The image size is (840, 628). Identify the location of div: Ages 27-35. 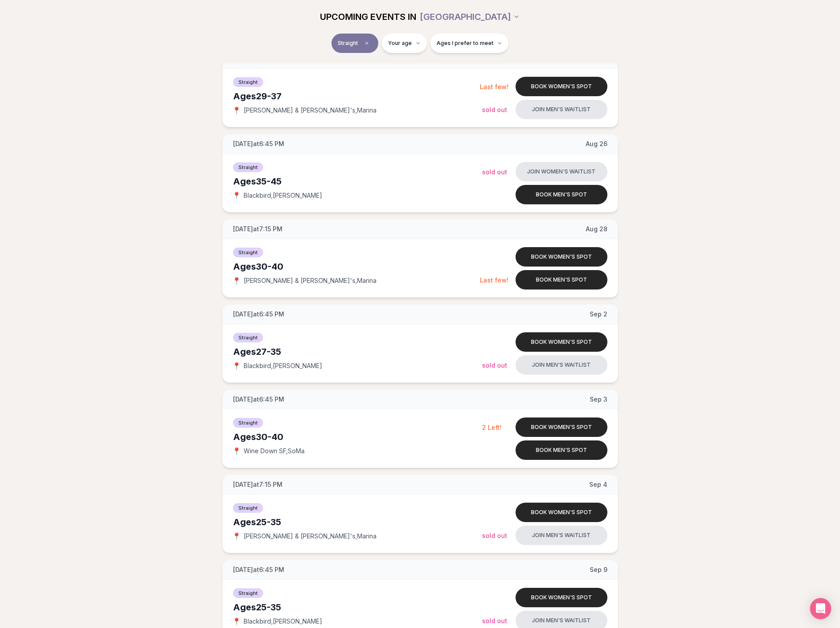
(358, 351).